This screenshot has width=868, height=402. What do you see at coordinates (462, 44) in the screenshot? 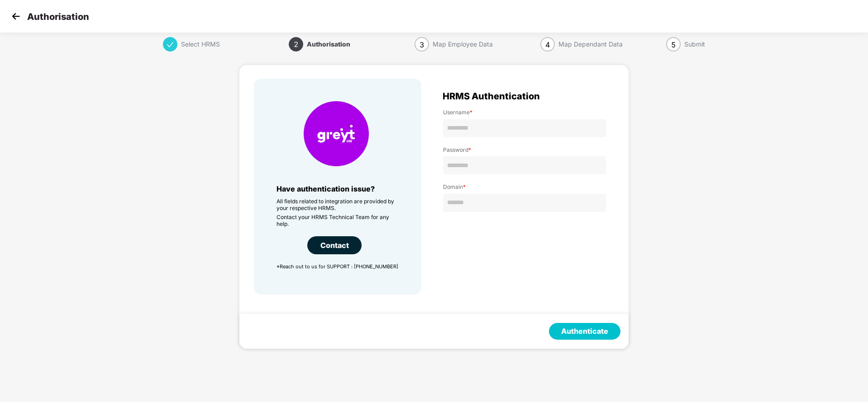
I see `div: Map Employee Data` at bounding box center [462, 44].